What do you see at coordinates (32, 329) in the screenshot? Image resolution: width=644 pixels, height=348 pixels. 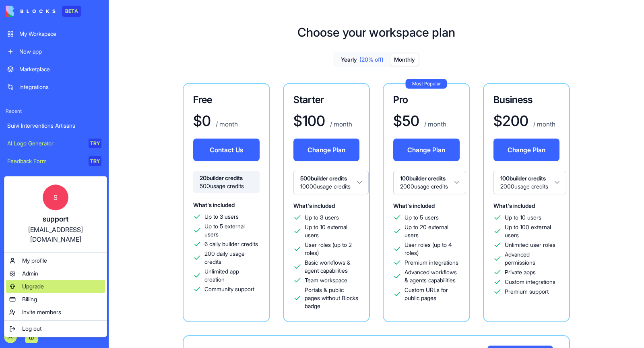 I see `span: Log out` at bounding box center [32, 329].